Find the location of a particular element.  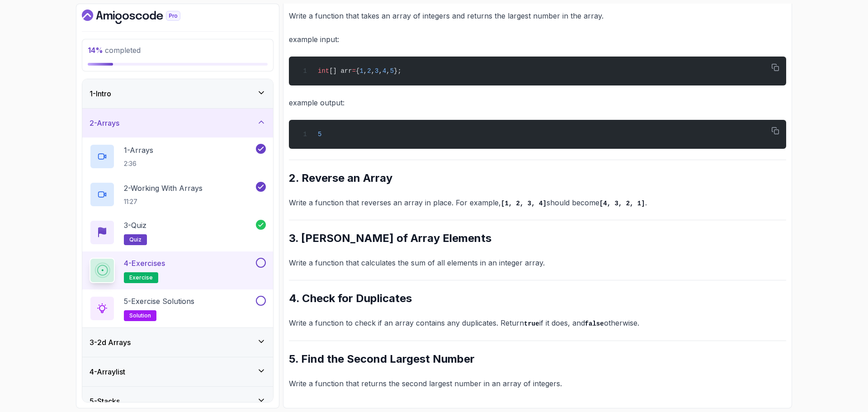

p: Write a function that takes an array of integers and returns the largest number in the array. is located at coordinates (538, 16).